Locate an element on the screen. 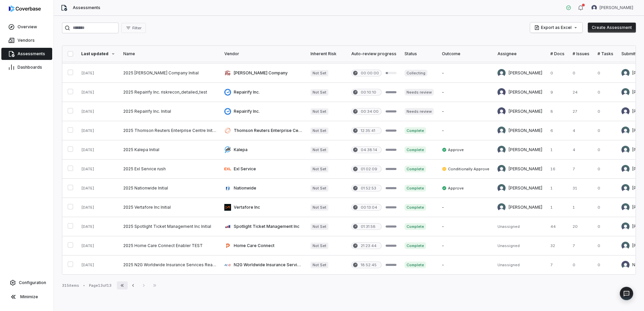  div: Page 13 of 13 is located at coordinates (100, 285).